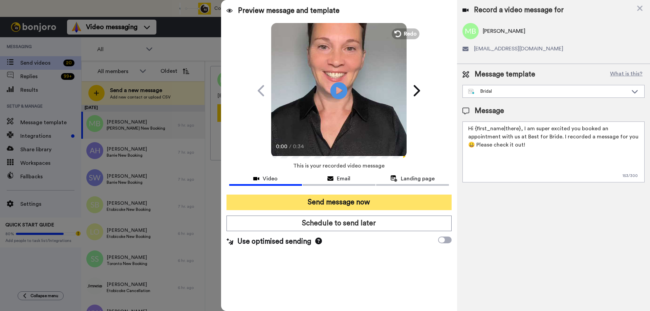  Describe the element at coordinates (489, 111) in the screenshot. I see `span: Message` at that location.